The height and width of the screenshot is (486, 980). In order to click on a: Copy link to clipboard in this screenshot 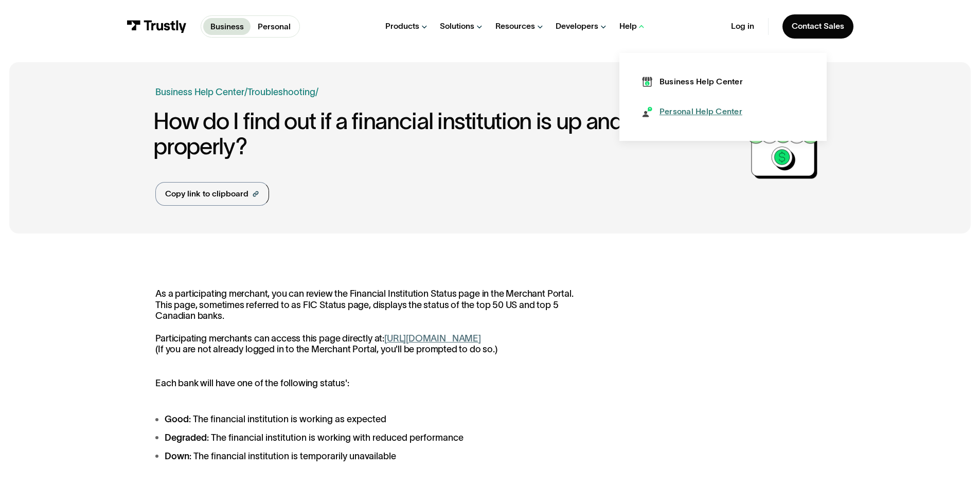, I will do `click(212, 194)`.